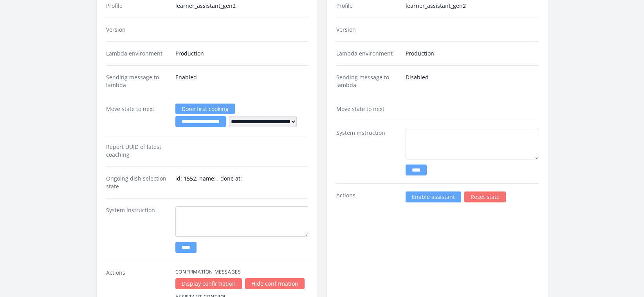  Describe the element at coordinates (485, 197) in the screenshot. I see `a: Reset state` at that location.